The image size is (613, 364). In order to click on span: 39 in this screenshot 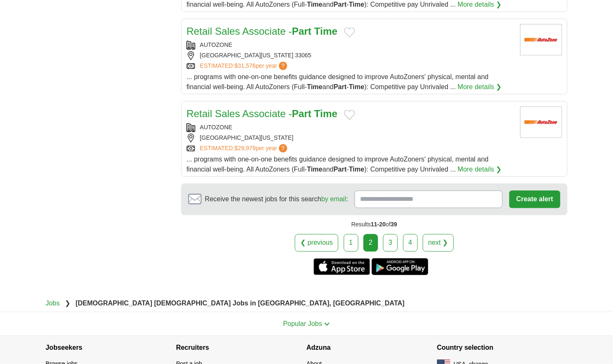, I will do `click(394, 224)`.